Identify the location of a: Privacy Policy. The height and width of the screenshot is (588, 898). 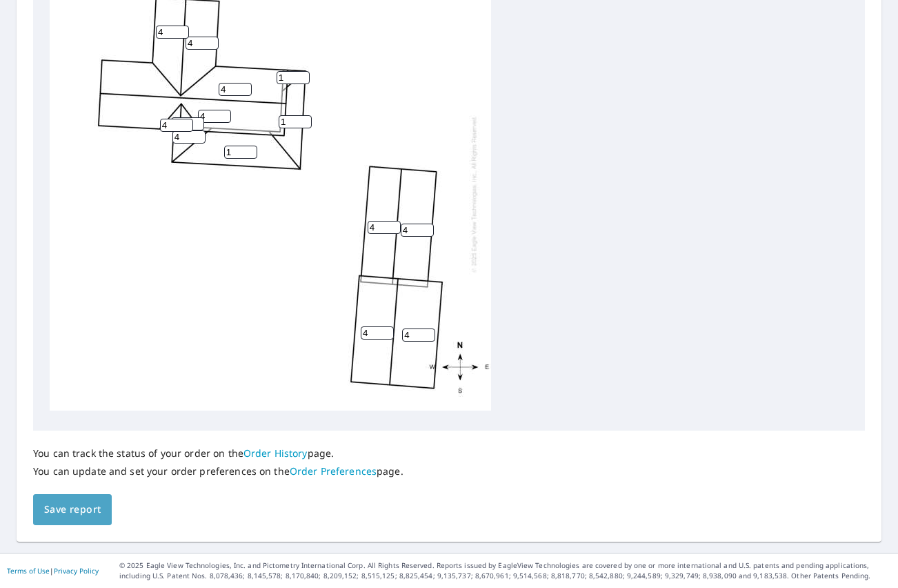
(76, 570).